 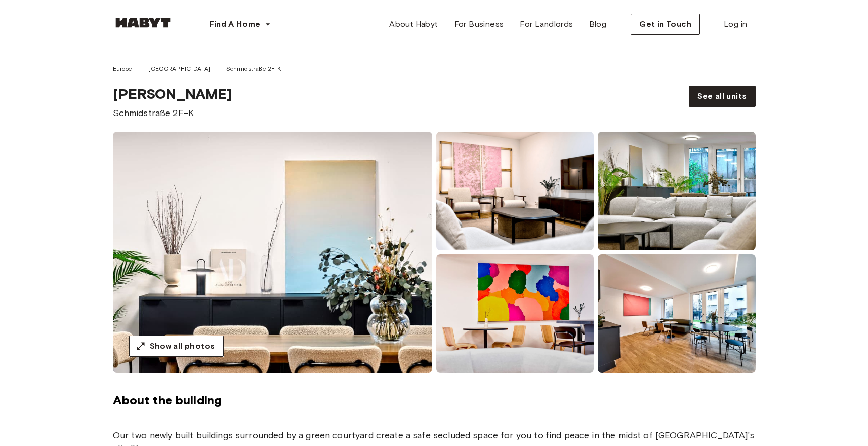 What do you see at coordinates (123, 69) in the screenshot?
I see `span: Europe` at bounding box center [123, 69].